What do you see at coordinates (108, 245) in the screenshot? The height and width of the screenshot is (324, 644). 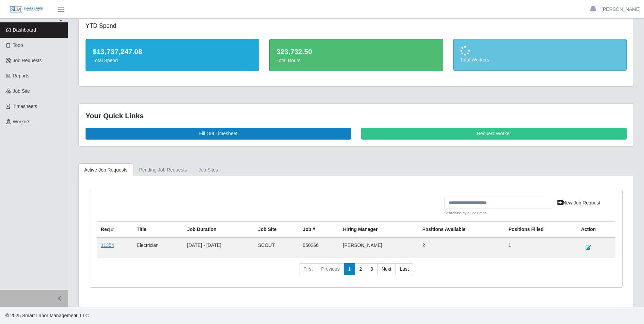 I see `a: 11354` at bounding box center [108, 245].